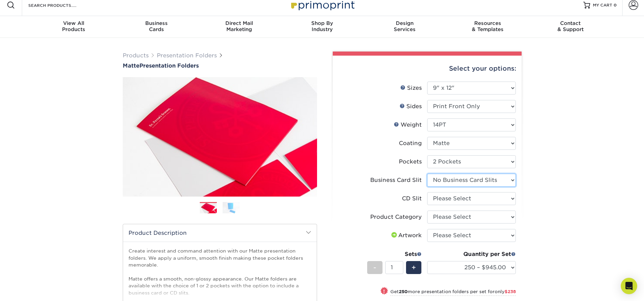 The image size is (644, 301). I want to click on div: Coating, so click(410, 144).